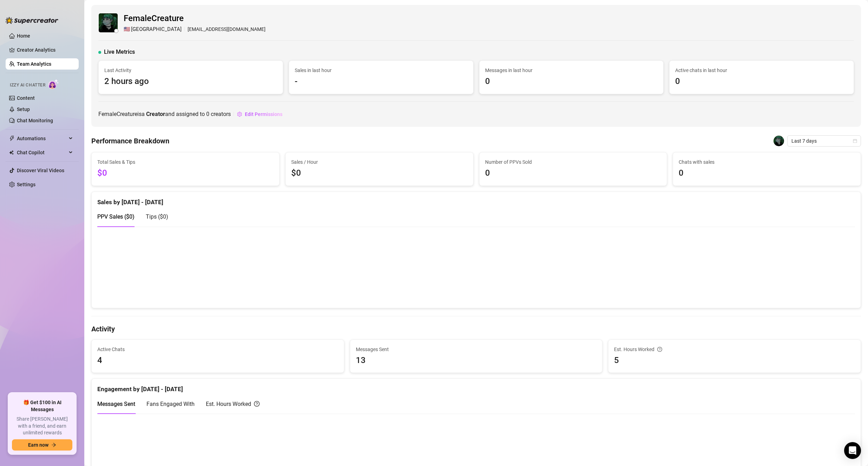  I want to click on span: 🎁 Get $100 in AI Messages, so click(42, 406).